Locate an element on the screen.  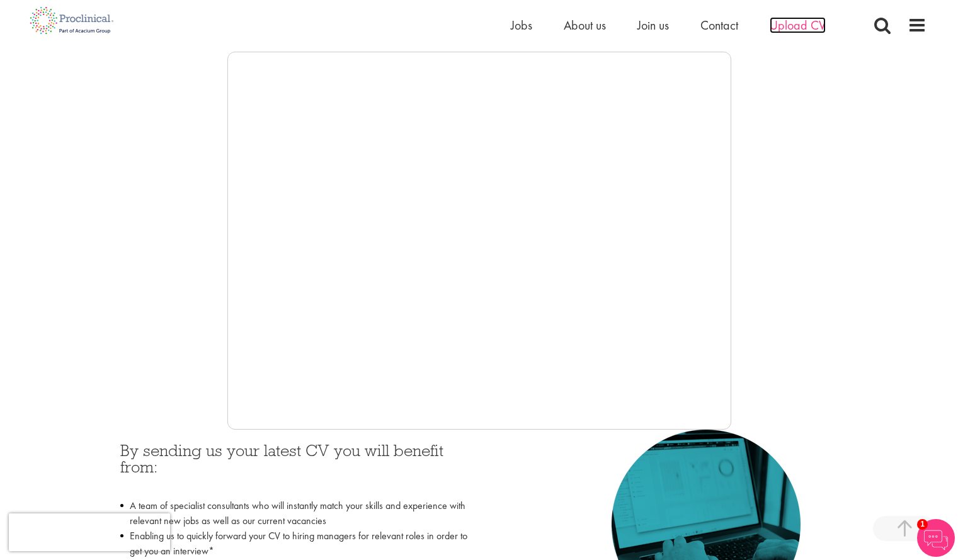
span: Contact is located at coordinates (719, 25).